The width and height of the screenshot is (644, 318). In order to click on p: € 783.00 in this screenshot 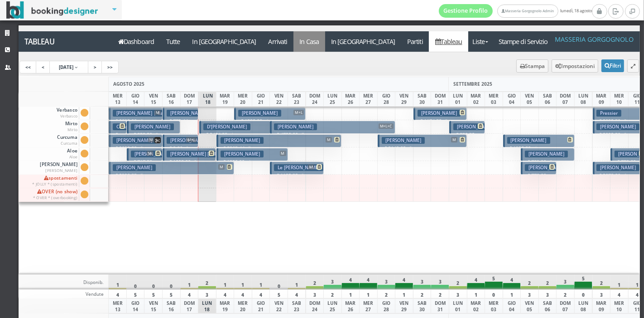, I will do `click(548, 162)`.